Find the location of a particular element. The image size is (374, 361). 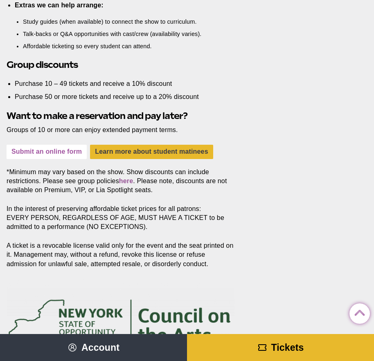

strong: Extras we can help arrange: is located at coordinates (59, 5).